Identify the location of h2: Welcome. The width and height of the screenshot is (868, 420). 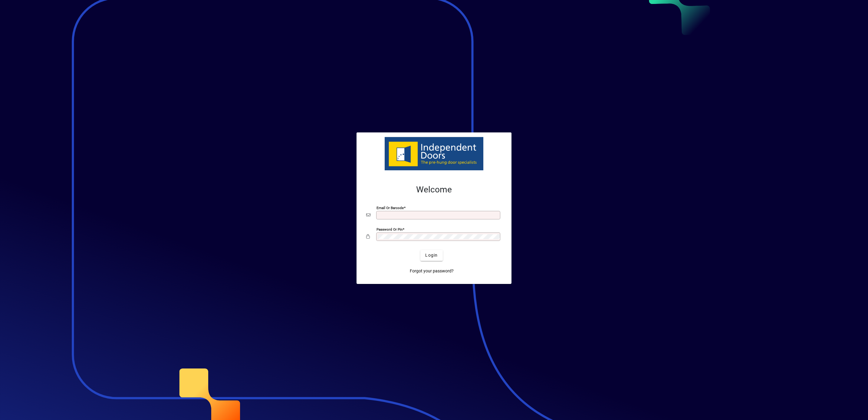
(434, 190).